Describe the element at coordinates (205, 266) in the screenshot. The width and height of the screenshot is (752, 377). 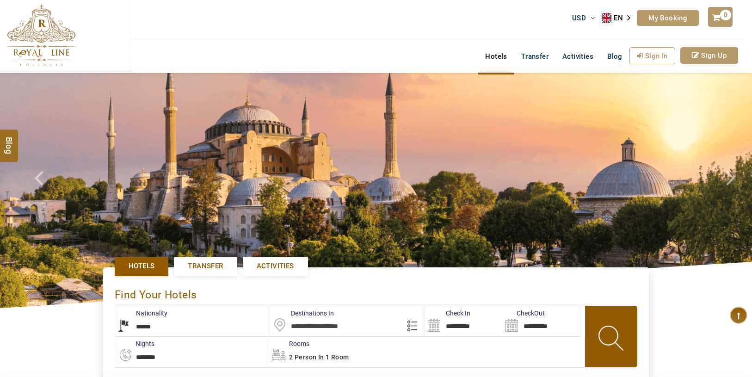
I see `span: Transfer` at that location.